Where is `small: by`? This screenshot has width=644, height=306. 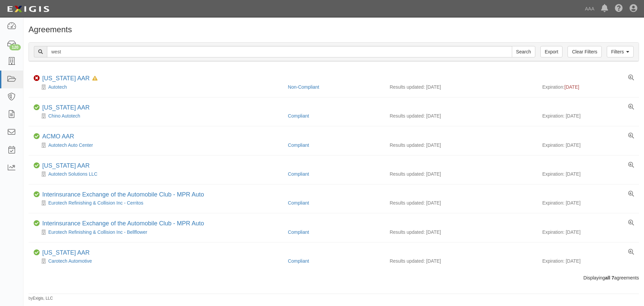
small: by is located at coordinates (41, 298).